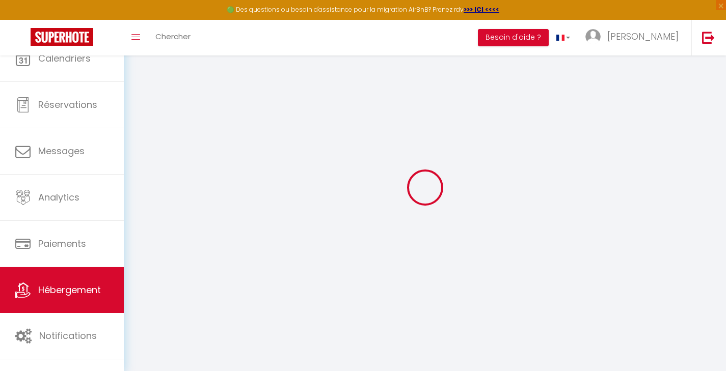 The width and height of the screenshot is (726, 371). What do you see at coordinates (61, 151) in the screenshot?
I see `span: Messages` at bounding box center [61, 151].